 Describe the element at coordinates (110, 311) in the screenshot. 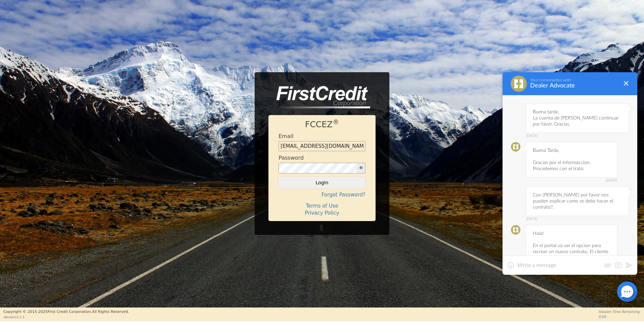

I see `span: All Rights Reserved.` at that location.